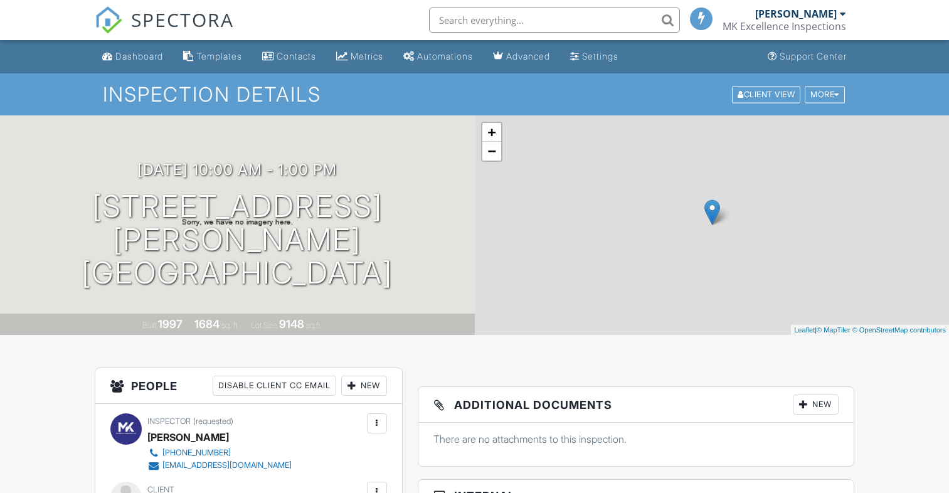 The height and width of the screenshot is (493, 949). What do you see at coordinates (834, 330) in the screenshot?
I see `a: © MapTiler` at bounding box center [834, 330].